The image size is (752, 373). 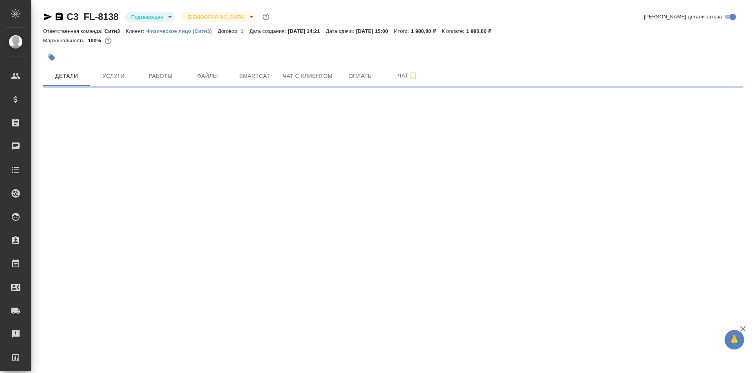 I want to click on span: Услуги, so click(x=114, y=76).